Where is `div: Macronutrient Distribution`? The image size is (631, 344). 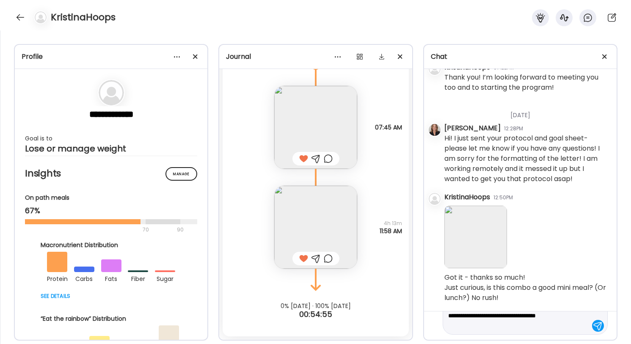 div: Macronutrient Distribution is located at coordinates (111, 245).